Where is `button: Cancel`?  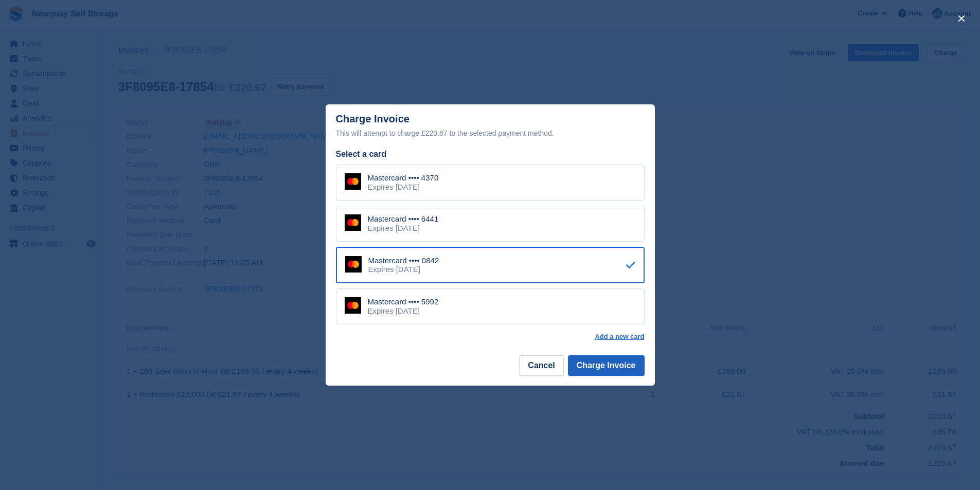 button: Cancel is located at coordinates (541, 366).